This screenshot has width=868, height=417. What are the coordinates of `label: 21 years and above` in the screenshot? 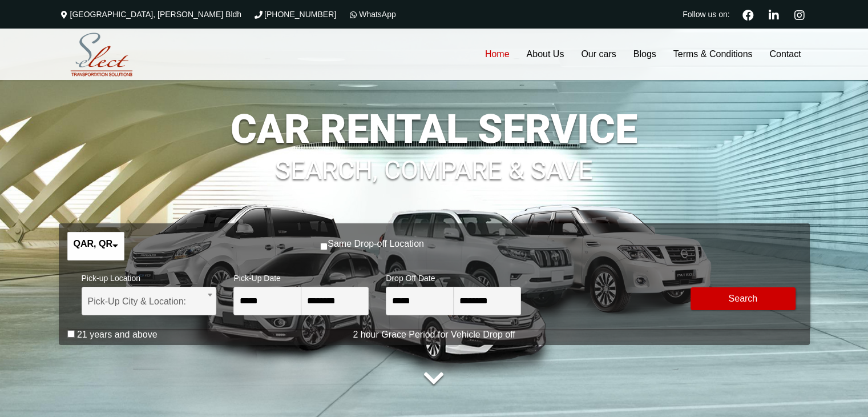 It's located at (117, 335).